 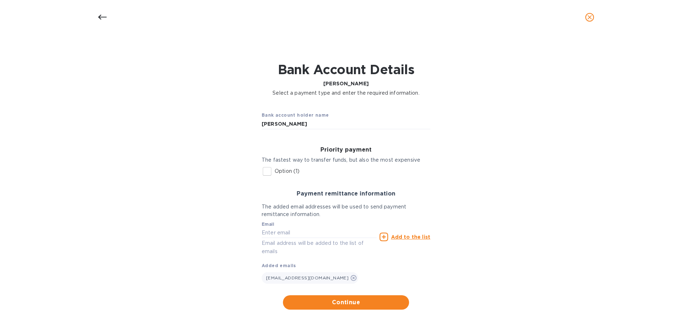 I want to click on p: The fastest way to transfer funds, but also the most expensive, so click(x=346, y=160).